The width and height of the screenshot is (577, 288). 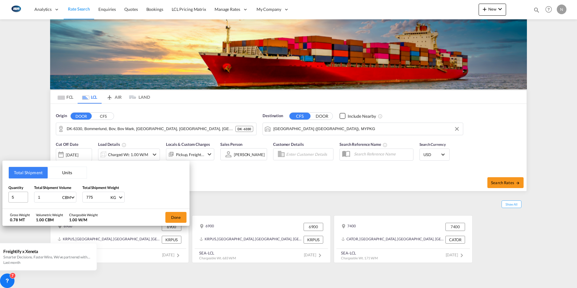 I want to click on button: Done, so click(x=176, y=217).